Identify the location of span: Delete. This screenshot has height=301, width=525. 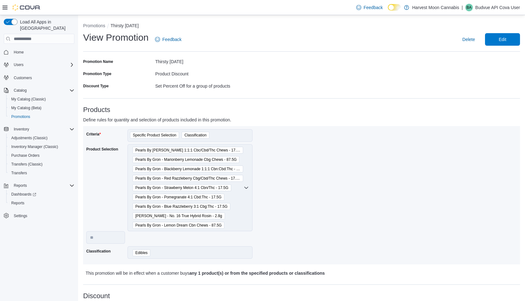
(469, 39).